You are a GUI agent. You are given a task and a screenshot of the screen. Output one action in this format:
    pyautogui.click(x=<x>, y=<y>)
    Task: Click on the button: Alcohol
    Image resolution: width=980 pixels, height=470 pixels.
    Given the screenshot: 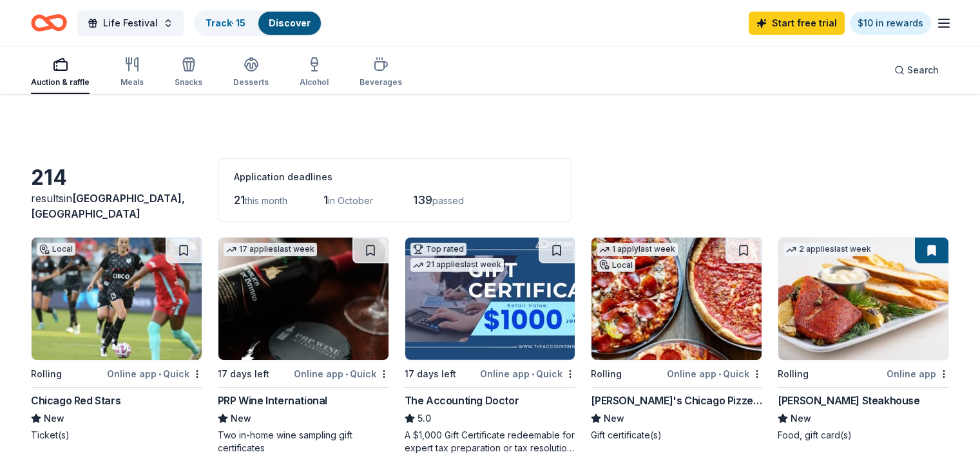 What is the action you would take?
    pyautogui.click(x=314, y=72)
    